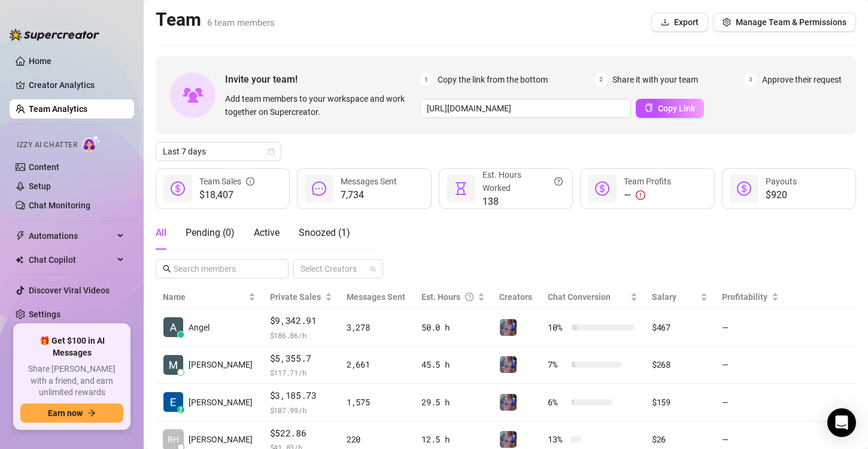 The image size is (868, 449). What do you see at coordinates (647, 182) in the screenshot?
I see `span: Team Profits` at bounding box center [647, 182].